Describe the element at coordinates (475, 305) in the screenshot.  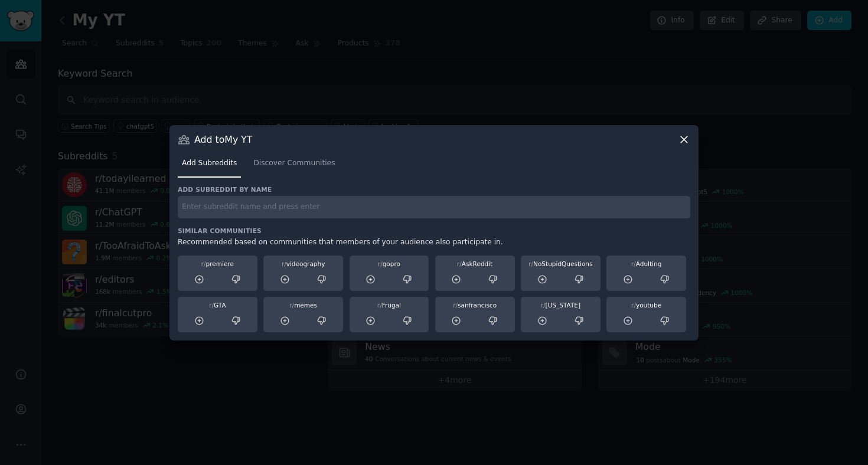
I see `div: sanfrancisco` at that location.